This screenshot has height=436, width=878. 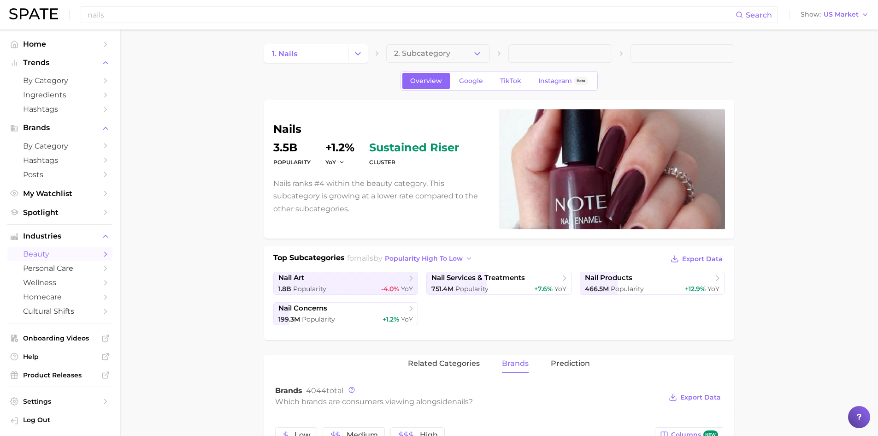 What do you see at coordinates (60, 282) in the screenshot?
I see `span: wellness` at bounding box center [60, 282].